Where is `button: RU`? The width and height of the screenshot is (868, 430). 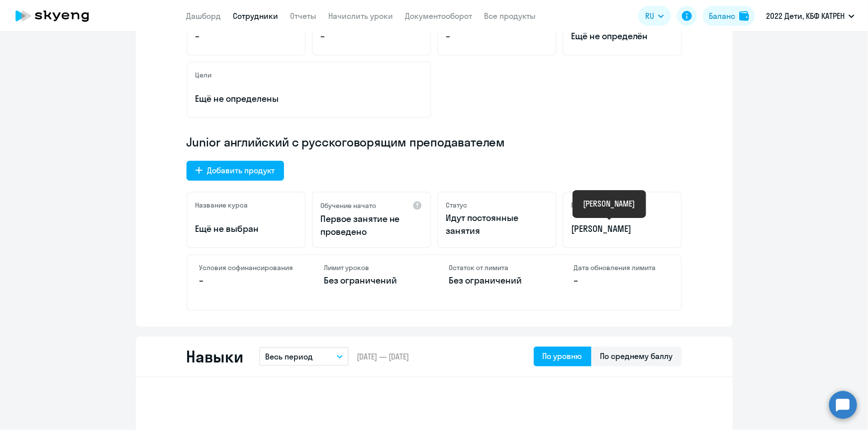
button: RU is located at coordinates (654, 16).